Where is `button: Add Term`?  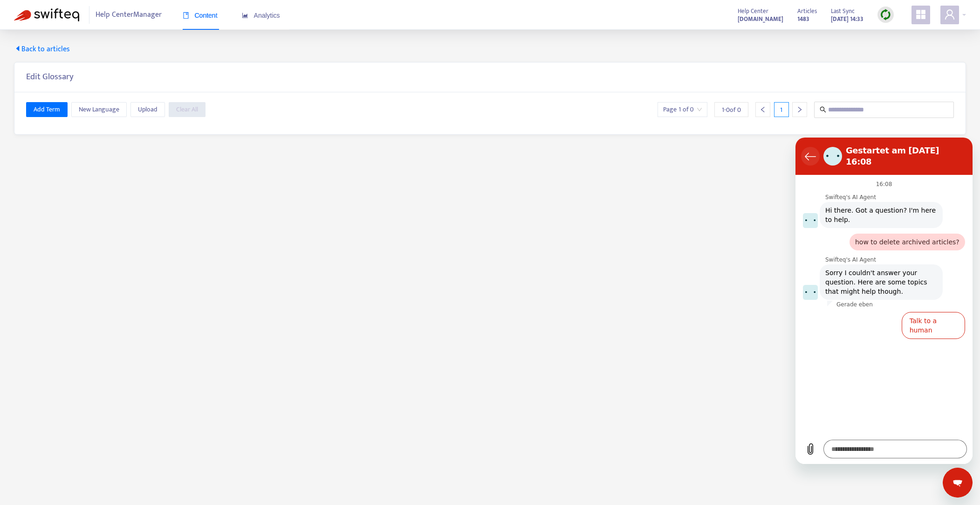
button: Add Term is located at coordinates (47, 109).